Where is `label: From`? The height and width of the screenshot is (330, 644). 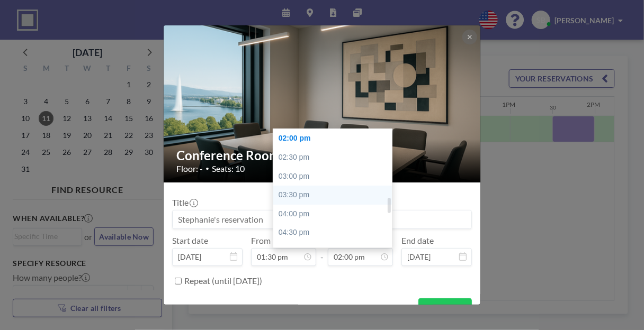
label: From is located at coordinates (260, 241).